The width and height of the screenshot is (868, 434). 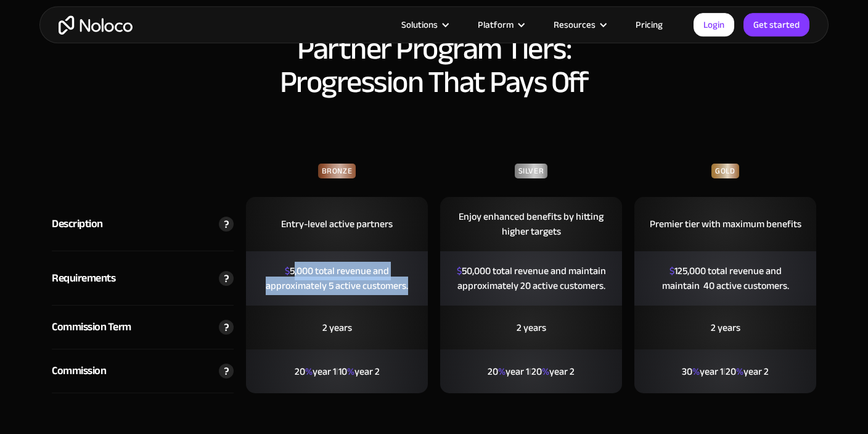 I want to click on span: Business process automation, so click(x=66, y=328).